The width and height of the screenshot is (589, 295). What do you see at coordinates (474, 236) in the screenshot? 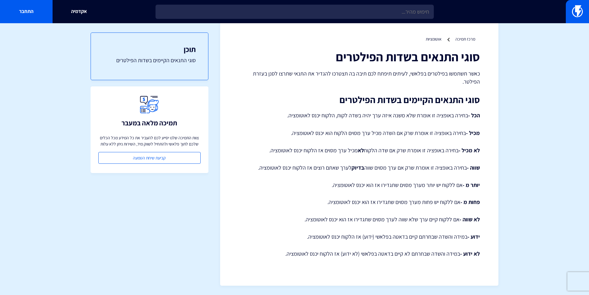
I see `strong: ידוע -` at bounding box center [474, 236].